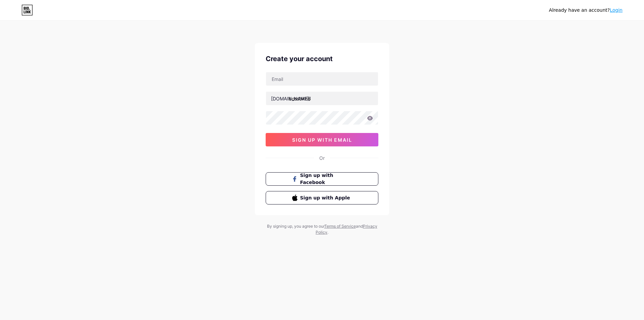 The height and width of the screenshot is (320, 644). I want to click on span: Sign up with Facebook, so click(326, 179).